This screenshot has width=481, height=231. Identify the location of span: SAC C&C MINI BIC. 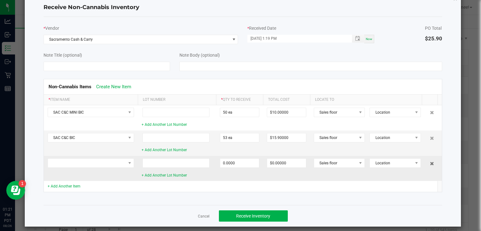
(87, 112).